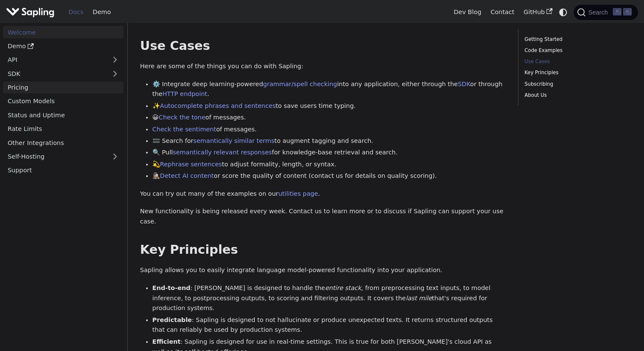 This screenshot has width=644, height=351. Describe the element at coordinates (606, 12) in the screenshot. I see `button: Search (Command+K)` at that location.